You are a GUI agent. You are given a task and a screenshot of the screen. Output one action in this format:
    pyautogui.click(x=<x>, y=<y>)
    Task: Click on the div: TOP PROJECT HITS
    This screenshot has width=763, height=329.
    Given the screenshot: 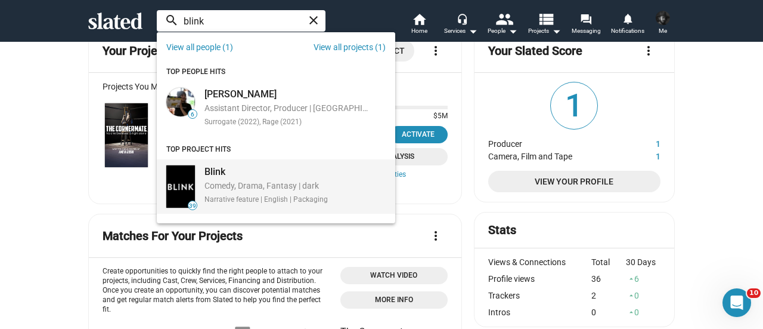 What is the action you would take?
    pyautogui.click(x=276, y=150)
    